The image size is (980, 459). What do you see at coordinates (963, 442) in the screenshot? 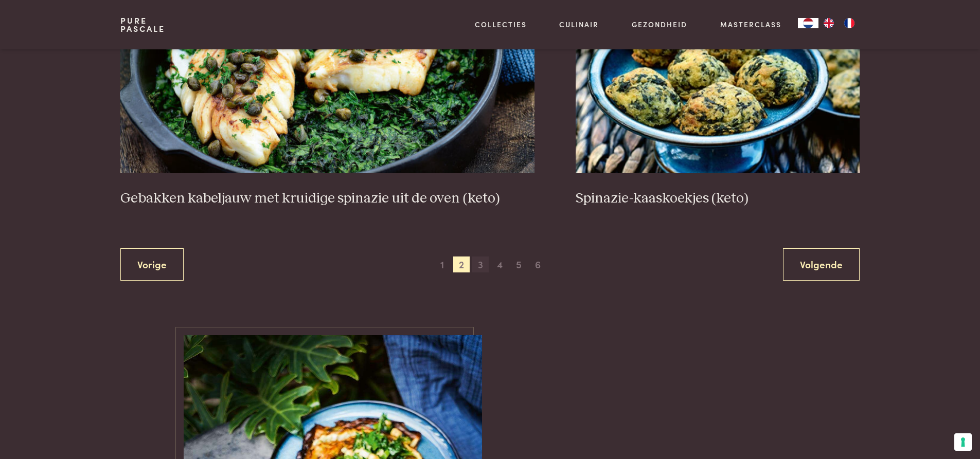
I see `button: Uw voorkeuren voor toestemming voor trackingtechnologieën` at bounding box center [963, 442].